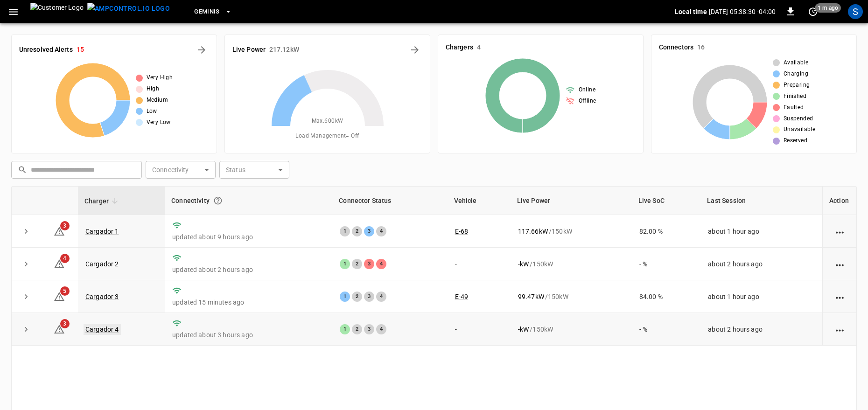 The width and height of the screenshot is (868, 410). Describe the element at coordinates (797, 86) in the screenshot. I see `span: Preparing` at that location.